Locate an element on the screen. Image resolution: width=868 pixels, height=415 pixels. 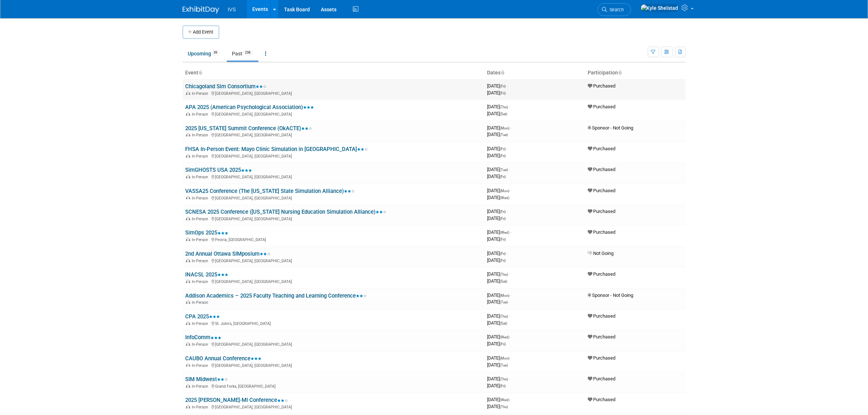
th: Participation is located at coordinates (635, 73).